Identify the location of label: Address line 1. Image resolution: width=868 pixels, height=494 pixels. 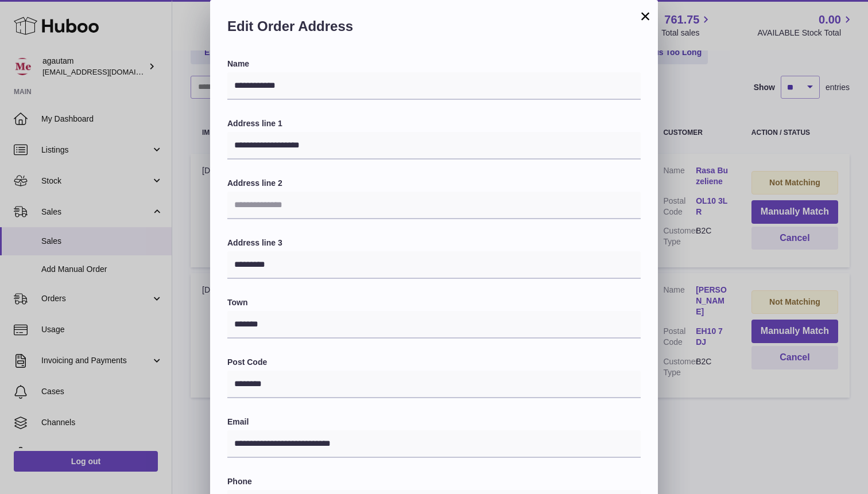
(434, 123).